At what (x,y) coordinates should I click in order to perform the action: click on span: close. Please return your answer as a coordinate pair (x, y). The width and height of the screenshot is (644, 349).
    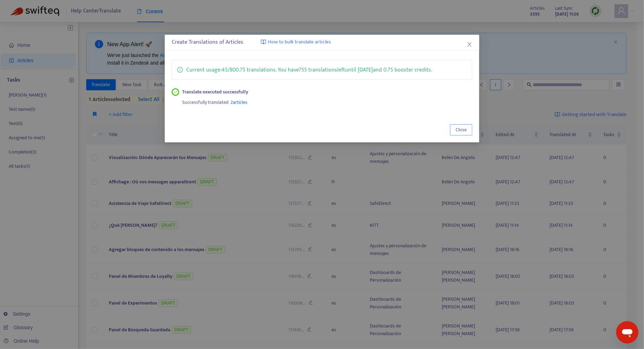
    Looking at the image, I should click on (469, 44).